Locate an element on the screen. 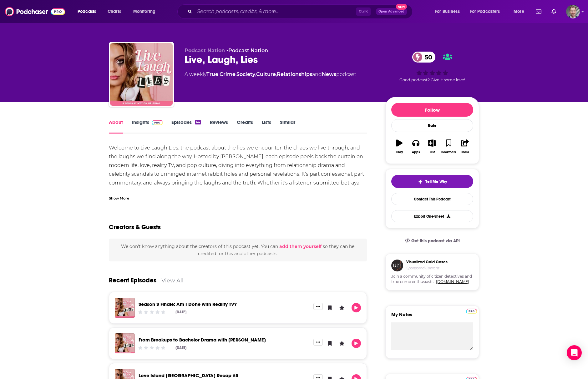 This screenshot has height=379, width=588. span: Podcast Nation is located at coordinates (204, 50).